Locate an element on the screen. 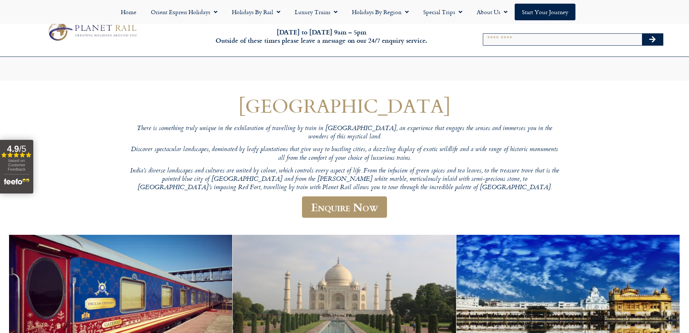  p: India’s diverse landscapes and cultures are united by colour, which controls every aspect of life... is located at coordinates (345, 180).